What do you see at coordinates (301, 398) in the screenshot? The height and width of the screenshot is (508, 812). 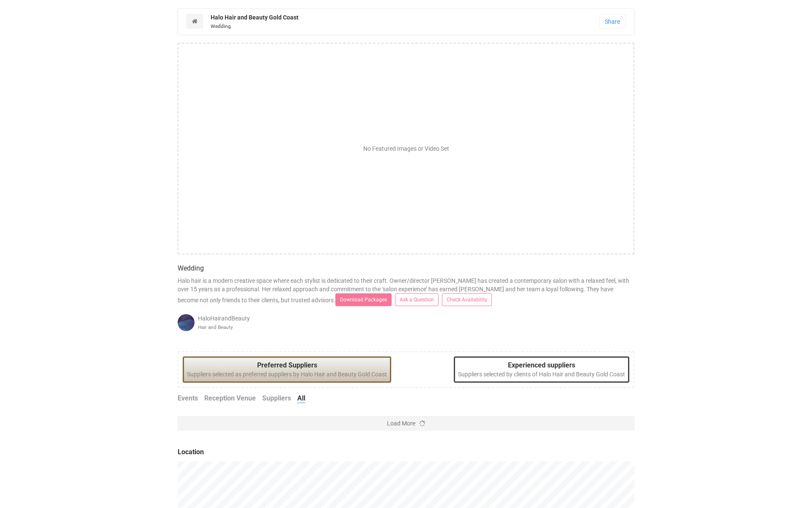 I see `a: All` at bounding box center [301, 398].